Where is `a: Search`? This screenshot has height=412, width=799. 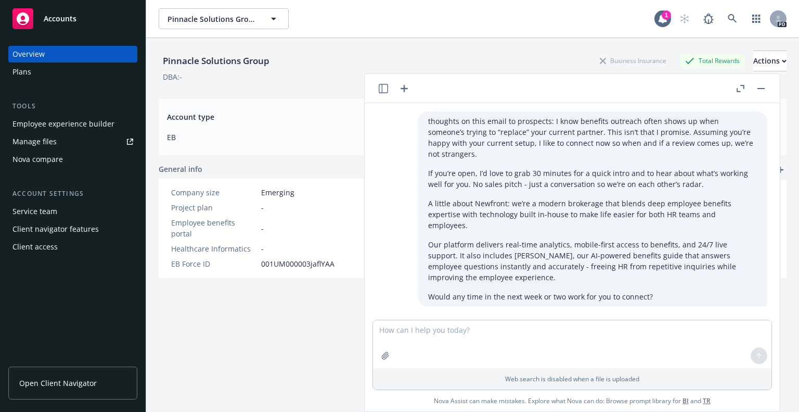 a: Search is located at coordinates (733, 19).